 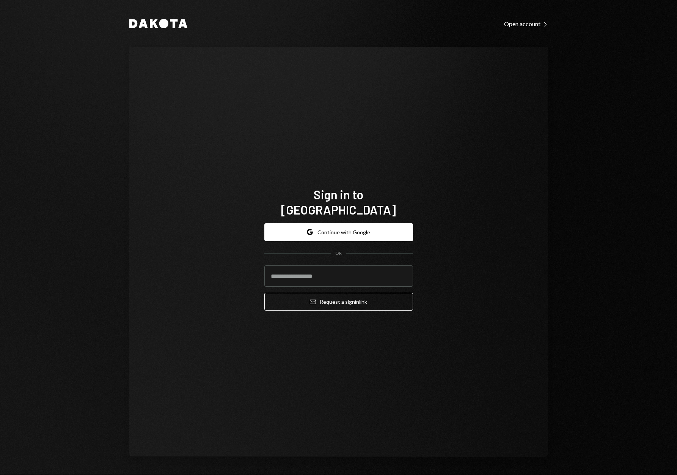 I want to click on button: Continue with Google, so click(x=339, y=232).